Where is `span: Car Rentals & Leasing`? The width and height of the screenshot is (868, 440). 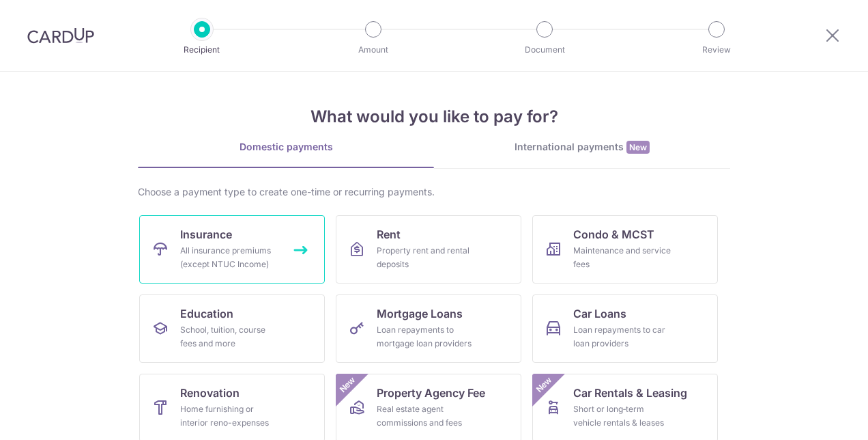 span: Car Rentals & Leasing is located at coordinates (630, 393).